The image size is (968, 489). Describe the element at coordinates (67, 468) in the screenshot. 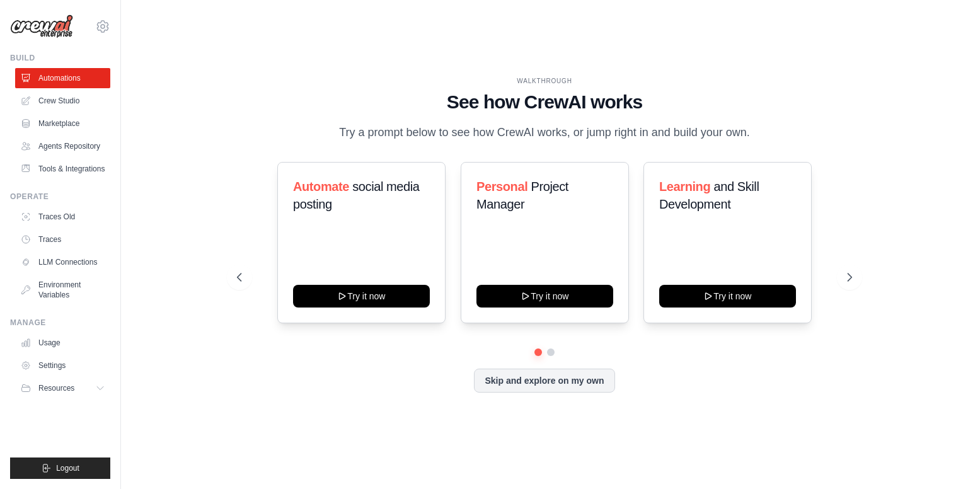

I see `span: Logout` at that location.